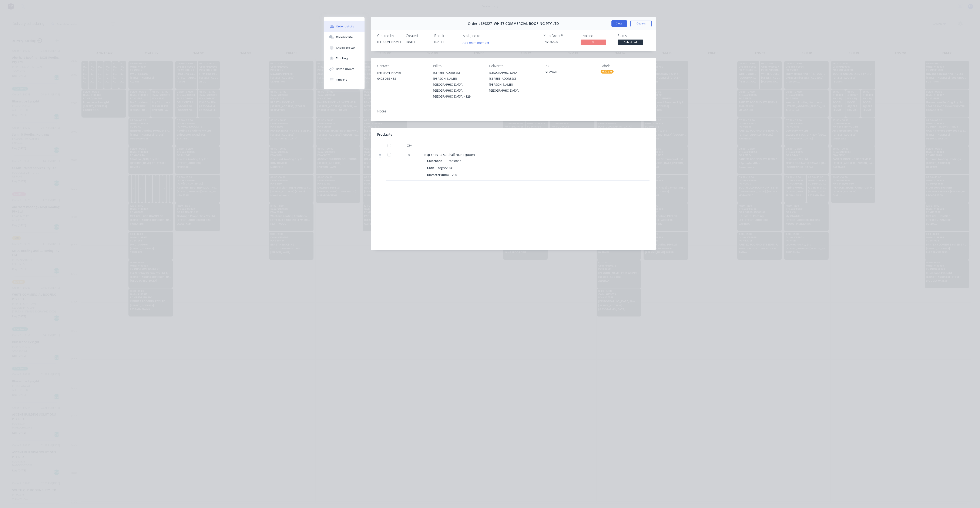 The image size is (980, 508). Describe the element at coordinates (569, 72) in the screenshot. I see `div: GEMVALE` at that location.